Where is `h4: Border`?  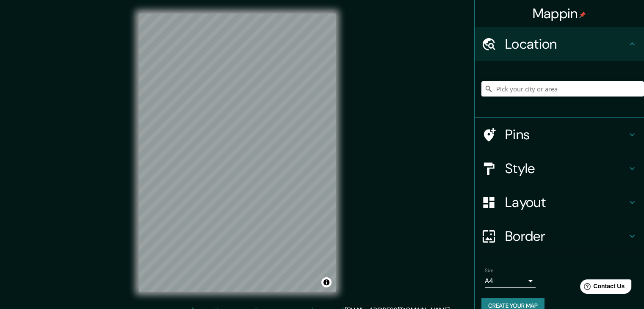
h4: Border is located at coordinates (566, 236).